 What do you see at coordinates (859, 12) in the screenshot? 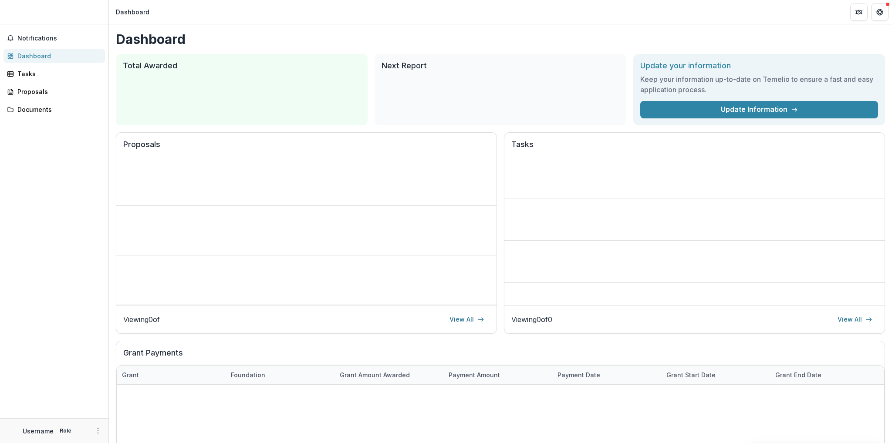
I see `button: Partners` at bounding box center [859, 12].